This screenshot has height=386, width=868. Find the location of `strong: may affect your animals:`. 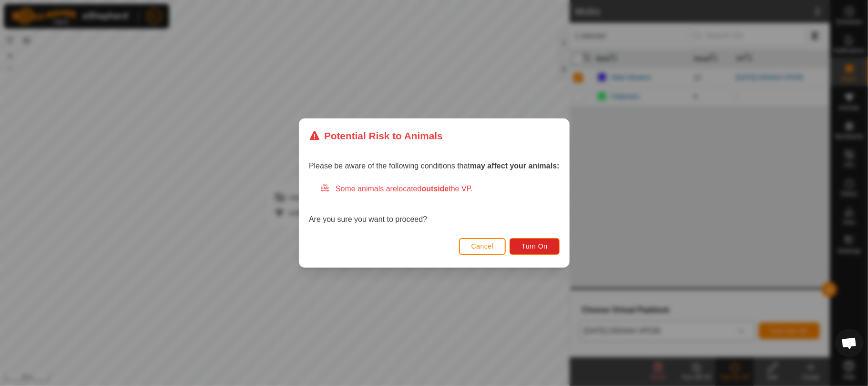

strong: may affect your animals: is located at coordinates (515, 166).